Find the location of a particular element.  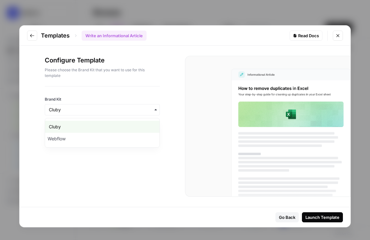

div: Write an Informational Article is located at coordinates (114, 36).